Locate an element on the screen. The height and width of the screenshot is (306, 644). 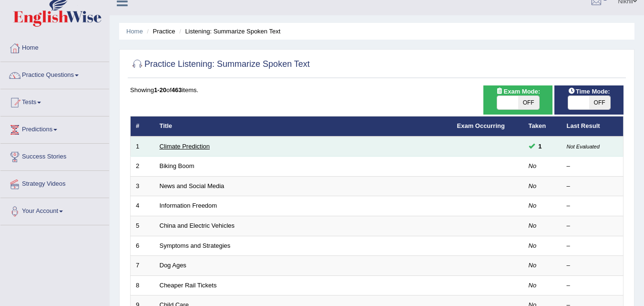
th: Title is located at coordinates (303, 126).